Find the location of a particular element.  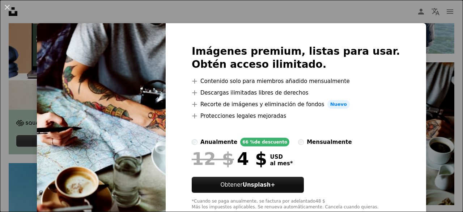

span: 12 $ is located at coordinates (213, 158).